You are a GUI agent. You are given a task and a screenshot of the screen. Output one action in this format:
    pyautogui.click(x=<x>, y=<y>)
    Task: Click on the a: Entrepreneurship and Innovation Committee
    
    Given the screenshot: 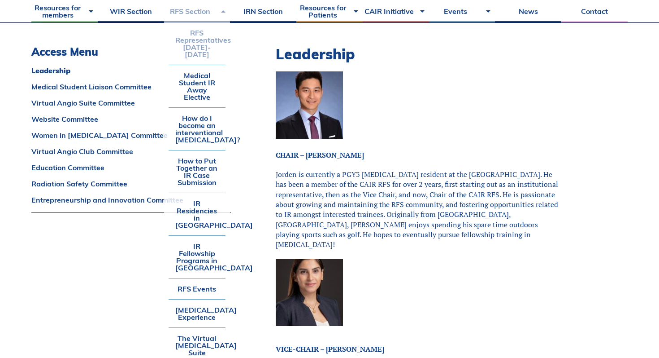 What is the action you would take?
    pyautogui.click(x=131, y=200)
    